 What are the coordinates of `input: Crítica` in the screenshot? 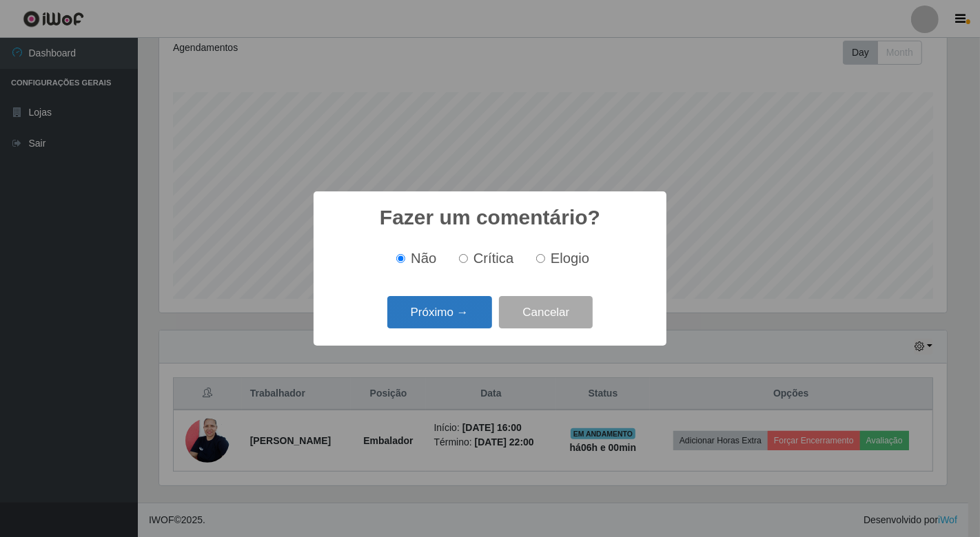 It's located at (463, 258).